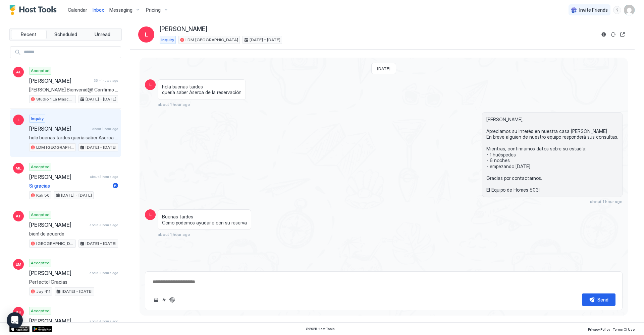 The image size is (644, 335). Describe the element at coordinates (55, 99) in the screenshot. I see `span: Studio 1 La Mascota` at that location.